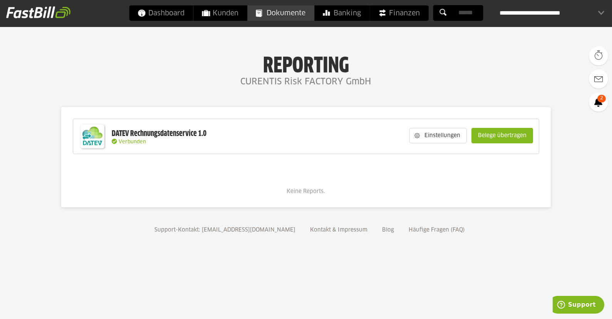 The height and width of the screenshot is (319, 612). What do you see at coordinates (602, 99) in the screenshot?
I see `span: 2` at bounding box center [602, 99].